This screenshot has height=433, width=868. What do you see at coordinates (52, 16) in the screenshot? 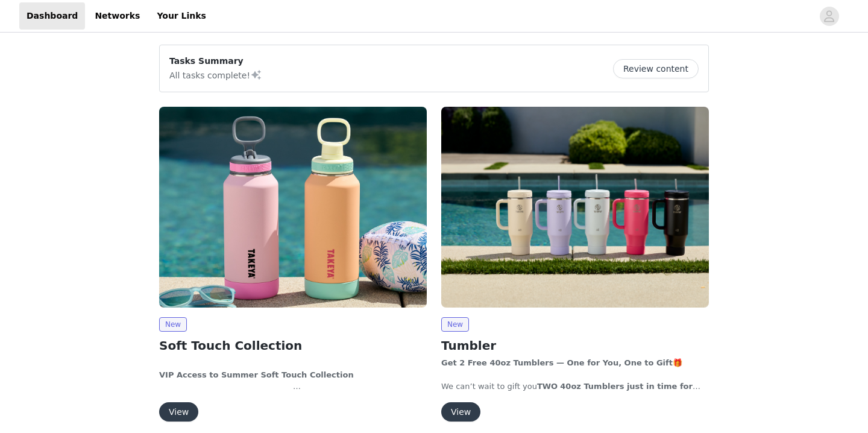
I see `a: Dashboard` at bounding box center [52, 16].